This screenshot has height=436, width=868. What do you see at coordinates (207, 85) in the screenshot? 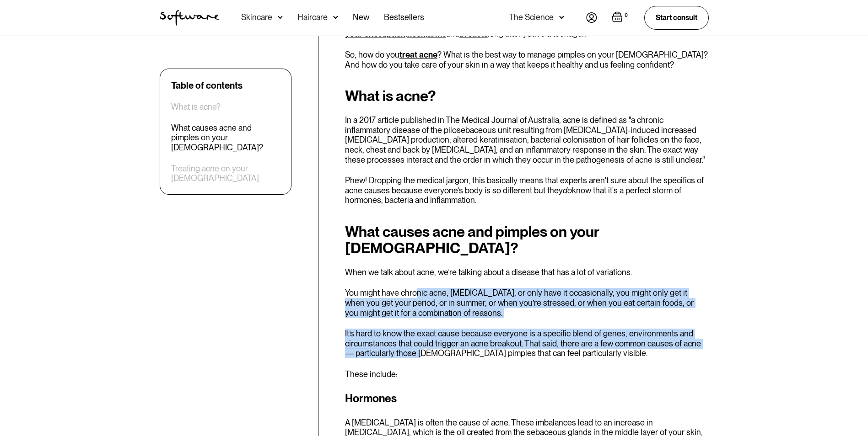
I see `div: Table of contents` at bounding box center [207, 85].